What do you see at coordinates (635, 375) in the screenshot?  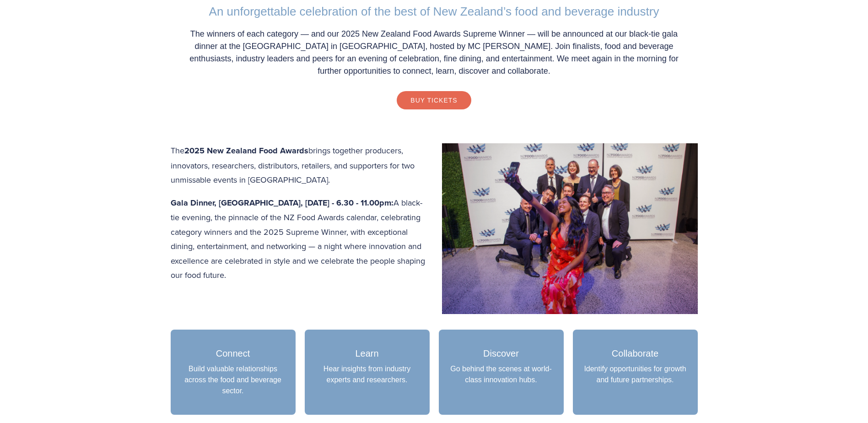 I see `p: Identify opportunities for growth and future partnerships.` at bounding box center [635, 375].